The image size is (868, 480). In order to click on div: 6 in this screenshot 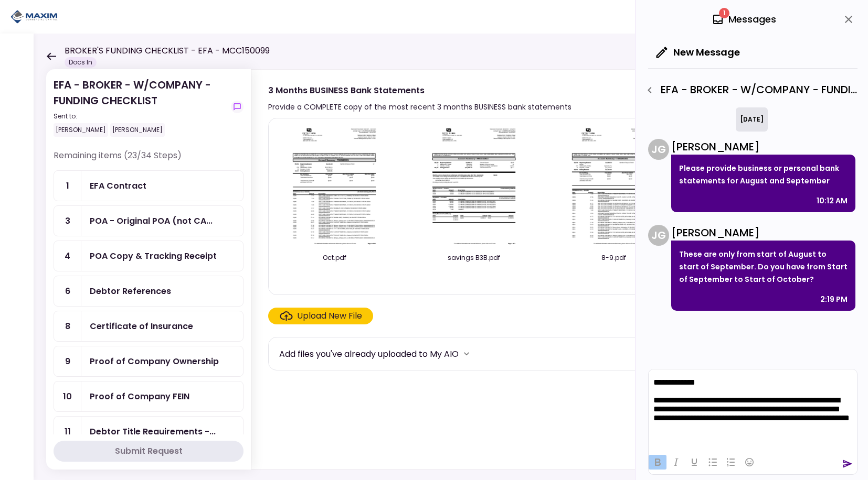, I will do `click(68, 291)`.